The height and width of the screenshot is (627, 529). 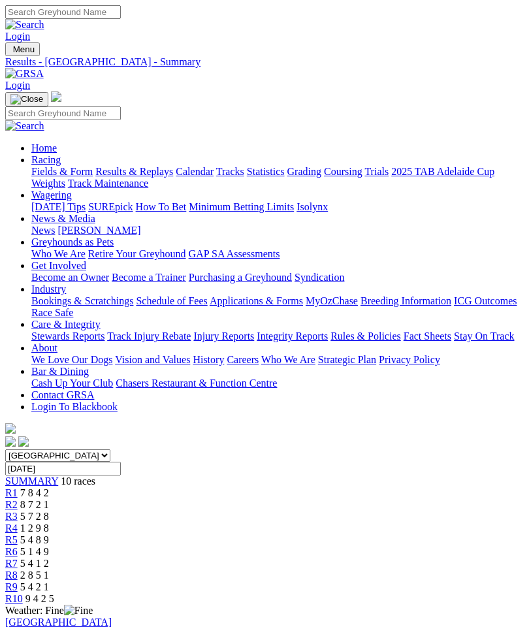 I want to click on a: R3, so click(x=11, y=516).